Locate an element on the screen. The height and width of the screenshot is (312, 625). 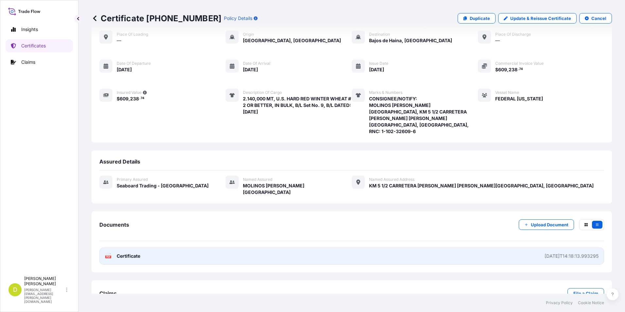
span: Claims is located at coordinates (108, 293).